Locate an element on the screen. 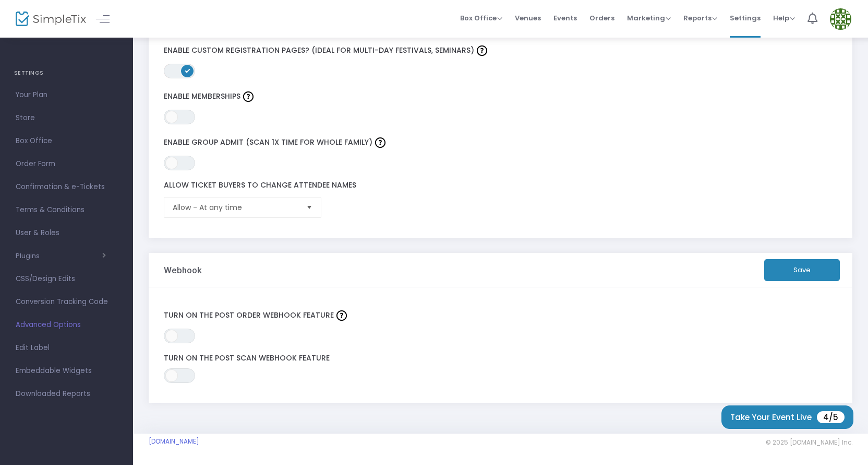  span: Venues is located at coordinates (528, 18).